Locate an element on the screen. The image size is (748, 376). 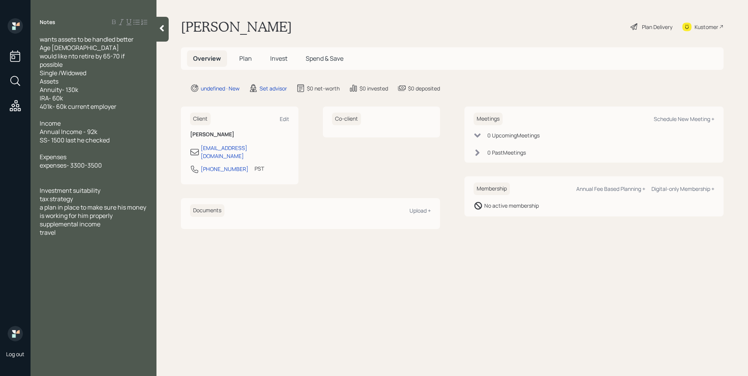
span: expenses- 3300-3500 is located at coordinates (71, 165).